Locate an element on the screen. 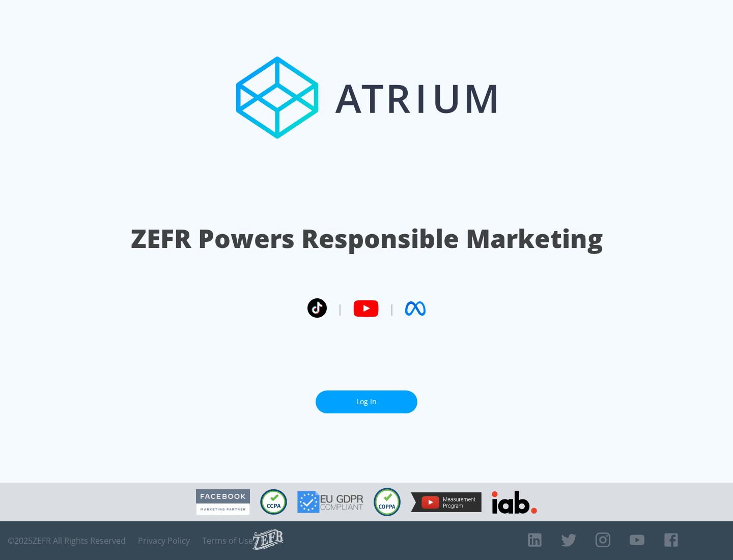  a: Terms of Use is located at coordinates (228, 540).